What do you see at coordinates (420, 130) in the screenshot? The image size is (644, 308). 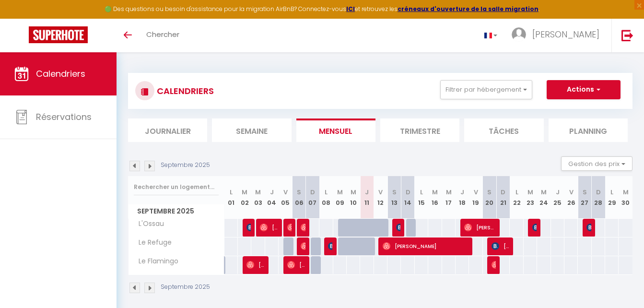 I see `li: Trimestre` at bounding box center [420, 130].